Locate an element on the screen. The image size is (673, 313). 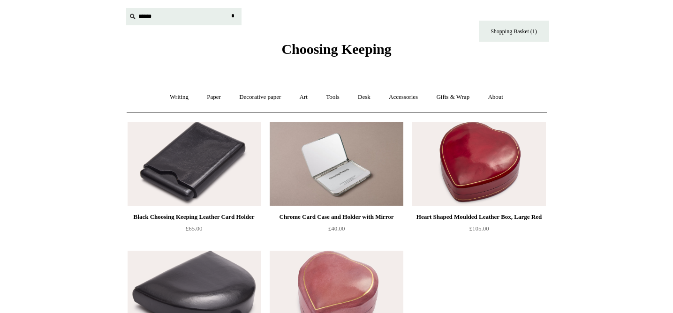
span: £65.00 is located at coordinates (194, 228).